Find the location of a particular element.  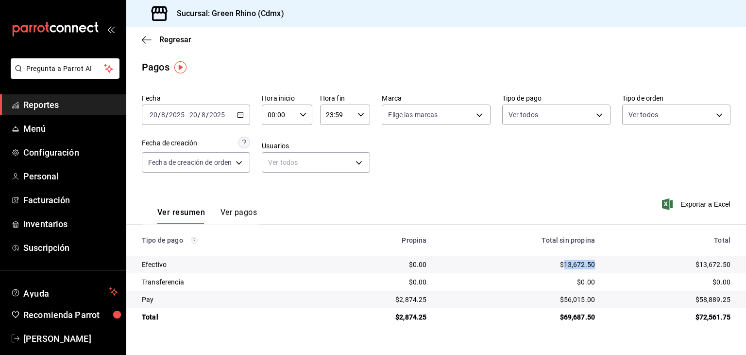

button: open_drawer_menu is located at coordinates (111, 29).